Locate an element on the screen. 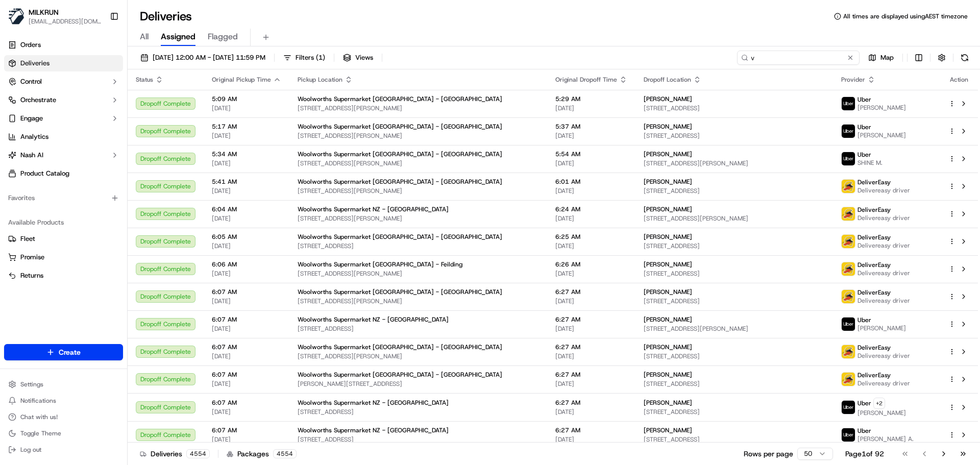  span: Pickup Location is located at coordinates (320, 80).